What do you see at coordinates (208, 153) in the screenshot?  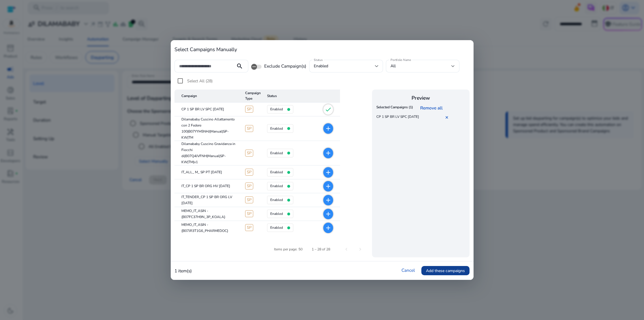 I see `mat-cell: Dilamababy Cuscino Gravidanza in Fiocchi di|B07Q4JVFNH|Manual|SP-KW|TM|v1` at bounding box center [208, 153].